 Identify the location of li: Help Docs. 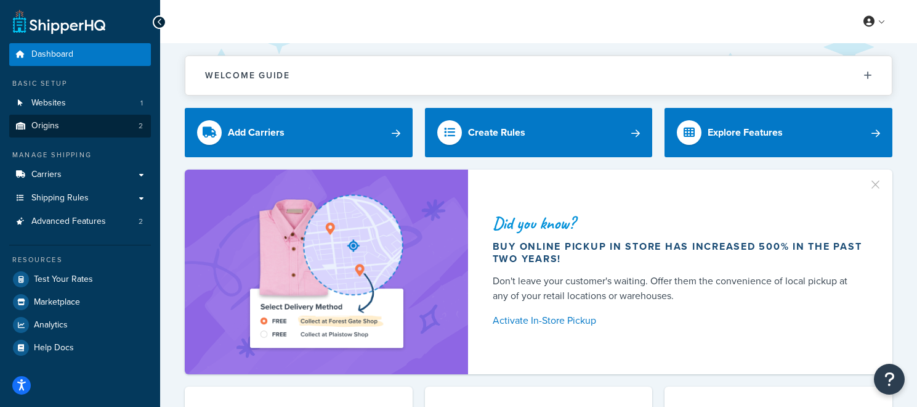
(80, 347).